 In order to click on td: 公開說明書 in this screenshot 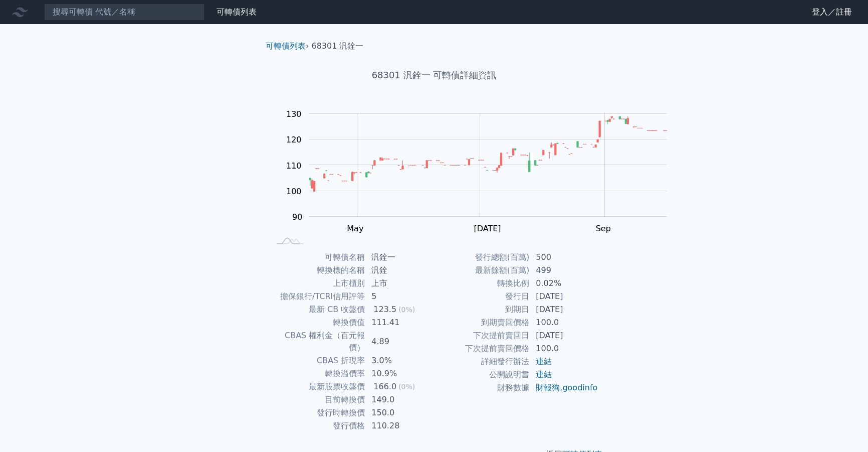, I will do `click(482, 375)`.